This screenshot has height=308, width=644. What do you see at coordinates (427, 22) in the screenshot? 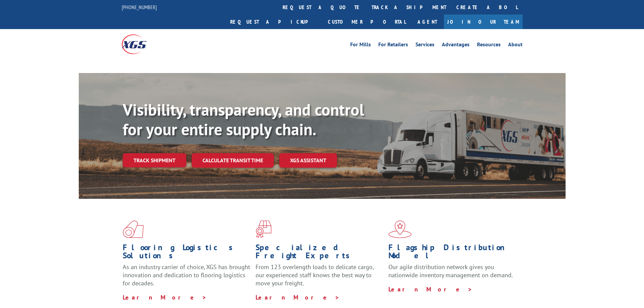
I see `a: Agent` at bounding box center [427, 22].